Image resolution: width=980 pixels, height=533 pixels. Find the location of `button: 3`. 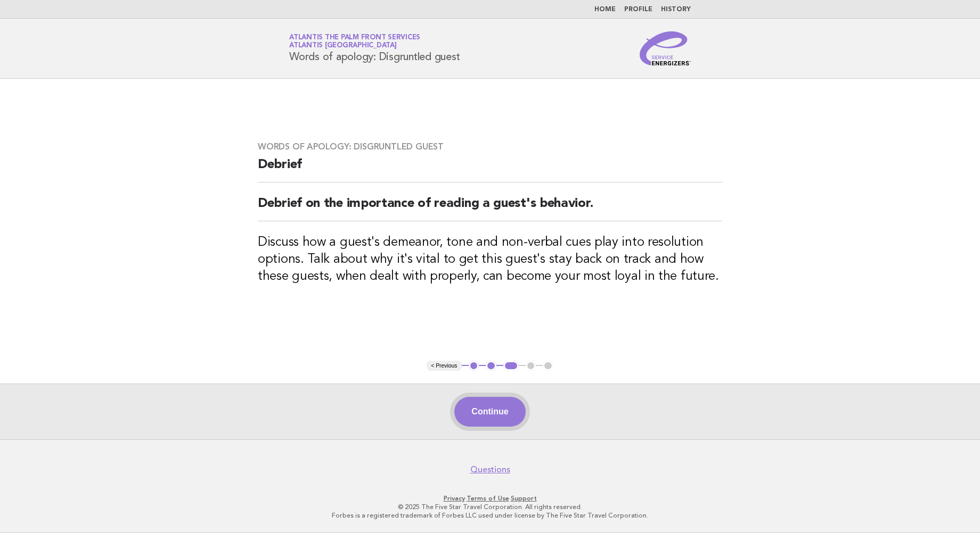

button: 3 is located at coordinates (510, 366).